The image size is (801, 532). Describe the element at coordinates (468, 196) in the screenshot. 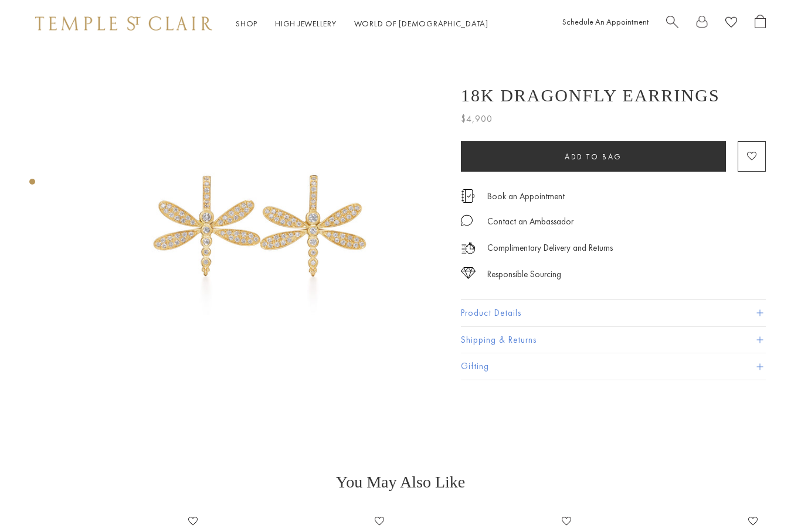

I see `img: icon_appointment.svg` at that location.